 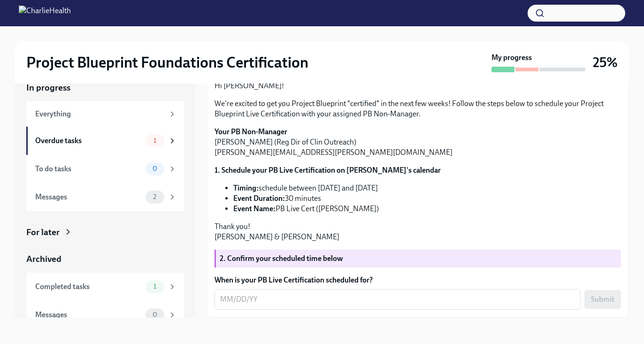 I want to click on strong: Event Name:, so click(x=255, y=209).